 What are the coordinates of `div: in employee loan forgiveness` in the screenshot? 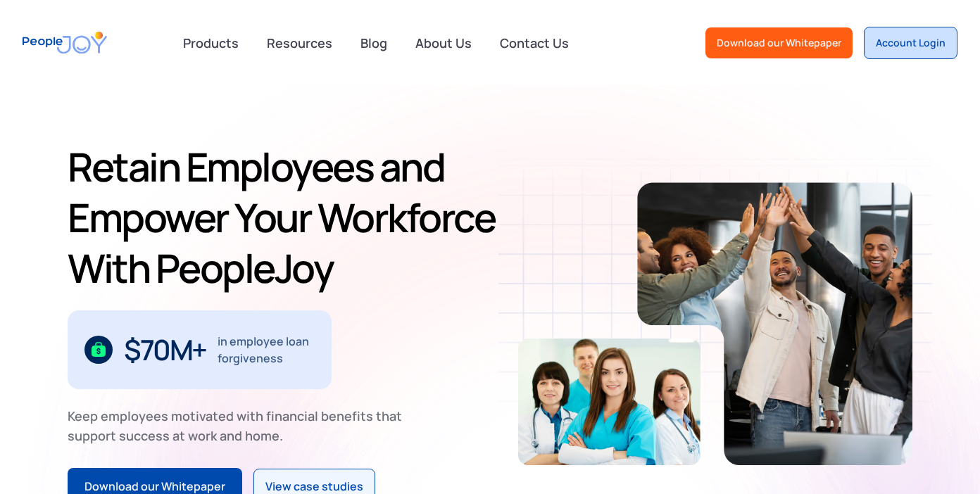 It's located at (266, 350).